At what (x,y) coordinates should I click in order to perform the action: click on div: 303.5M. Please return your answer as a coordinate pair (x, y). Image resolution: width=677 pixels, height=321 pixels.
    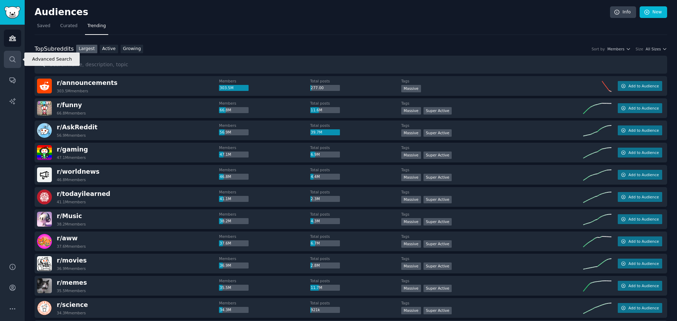
    Looking at the image, I should click on (234, 88).